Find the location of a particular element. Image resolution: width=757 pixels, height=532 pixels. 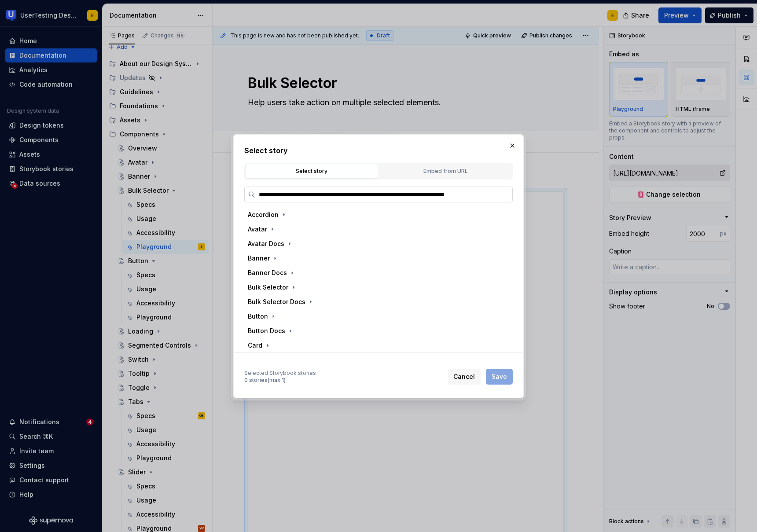

div: Bulk Selector is located at coordinates (268, 287).